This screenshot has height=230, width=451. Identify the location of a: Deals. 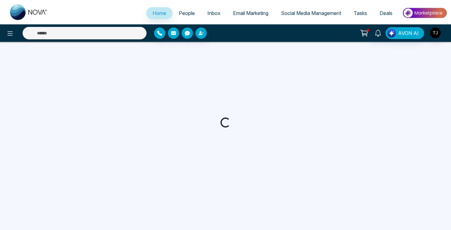
(386, 13).